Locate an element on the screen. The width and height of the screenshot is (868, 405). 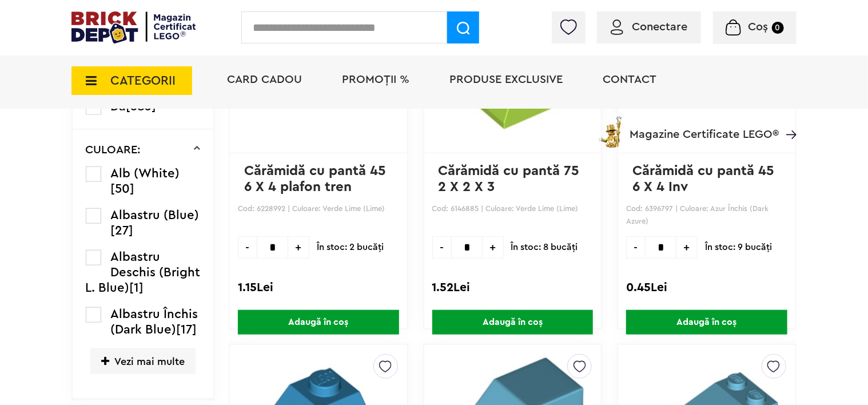
a: Contact is located at coordinates (630, 79).